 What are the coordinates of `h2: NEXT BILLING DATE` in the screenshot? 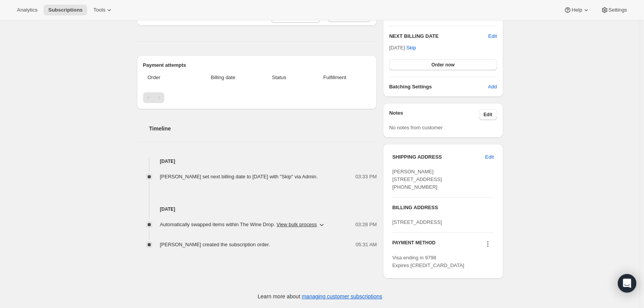 It's located at (439, 37).